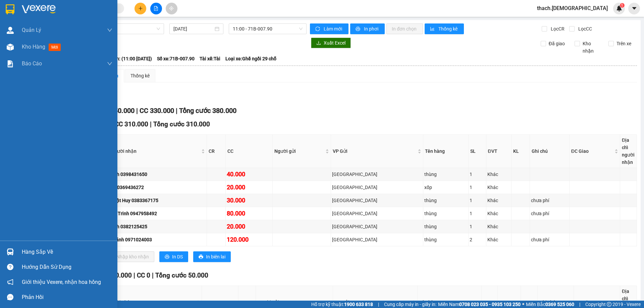  I want to click on span: Đã giao, so click(556, 44).